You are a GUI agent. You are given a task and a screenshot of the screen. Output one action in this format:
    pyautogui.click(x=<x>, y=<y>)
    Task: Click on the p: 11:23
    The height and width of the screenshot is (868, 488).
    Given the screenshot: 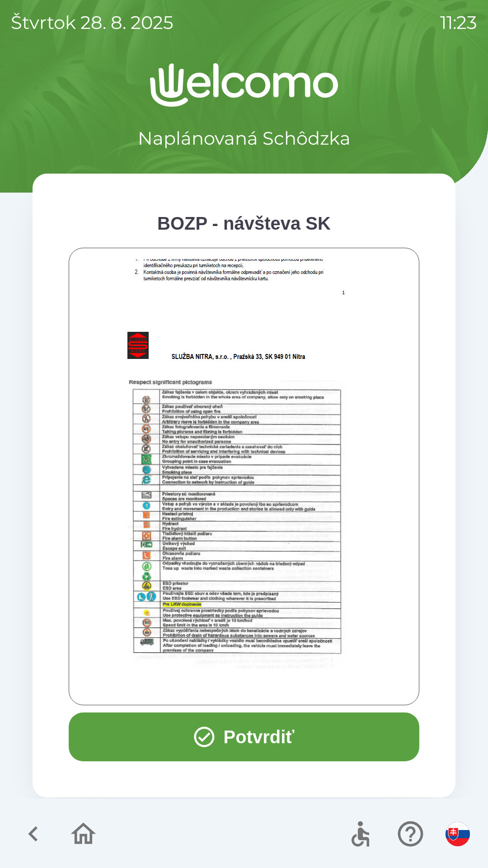 What is the action you would take?
    pyautogui.click(x=459, y=23)
    